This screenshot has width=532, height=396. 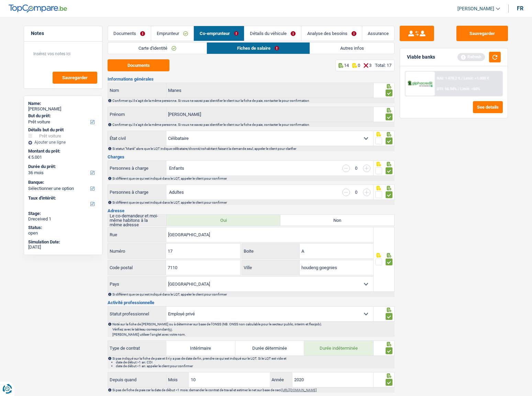 I want to click on p: 14, so click(x=346, y=65).